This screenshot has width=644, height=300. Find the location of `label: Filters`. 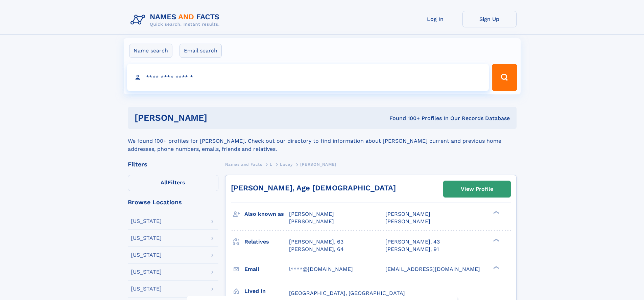

label: Filters is located at coordinates (173, 183).